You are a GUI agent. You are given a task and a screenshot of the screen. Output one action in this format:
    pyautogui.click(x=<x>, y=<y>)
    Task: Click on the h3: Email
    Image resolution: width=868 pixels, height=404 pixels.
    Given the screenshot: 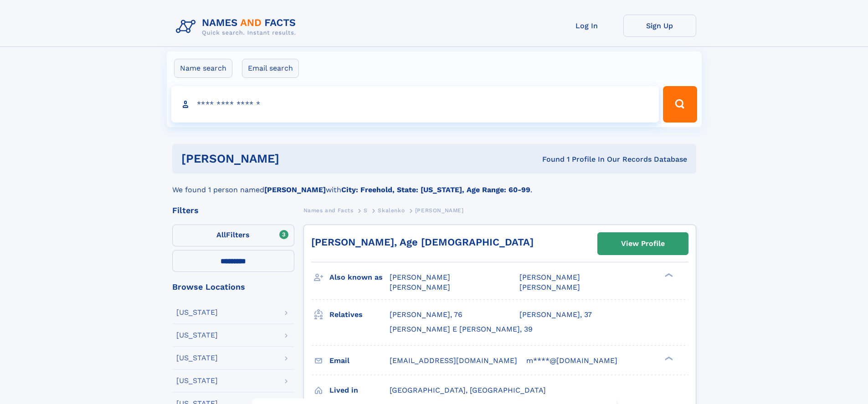 What is the action you would take?
    pyautogui.click(x=360, y=360)
    